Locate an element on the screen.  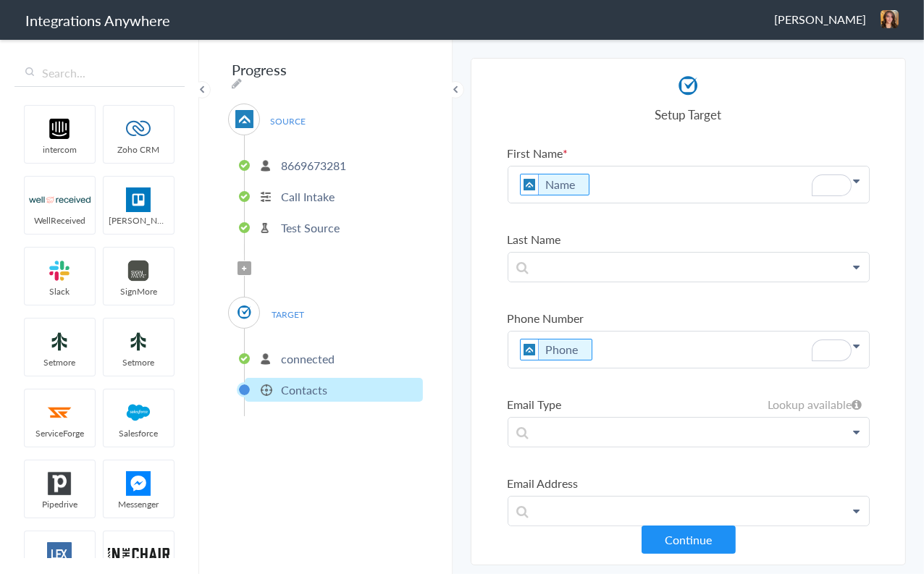
span: Zoho CRM is located at coordinates (138, 149).